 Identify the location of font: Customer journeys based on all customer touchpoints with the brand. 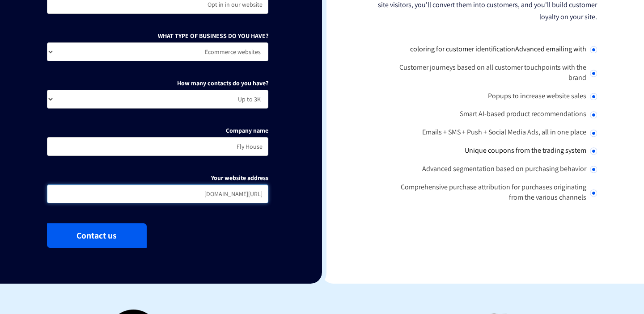
(493, 72).